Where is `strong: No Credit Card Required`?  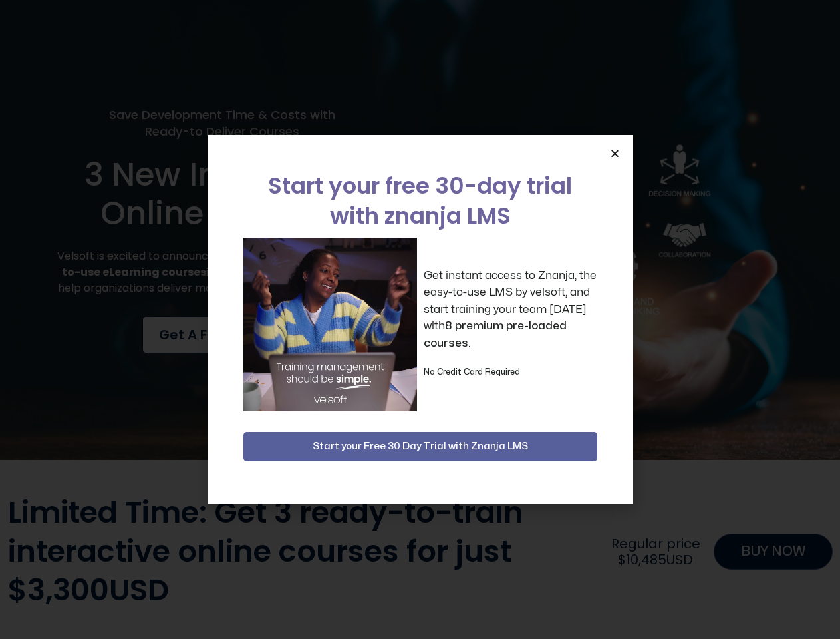 strong: No Credit Card Required is located at coordinates (472, 372).